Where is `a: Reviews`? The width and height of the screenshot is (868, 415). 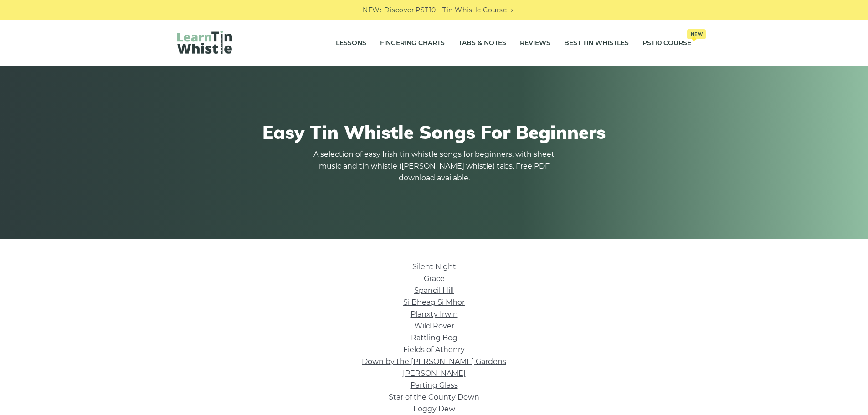
a: Reviews is located at coordinates (535, 43).